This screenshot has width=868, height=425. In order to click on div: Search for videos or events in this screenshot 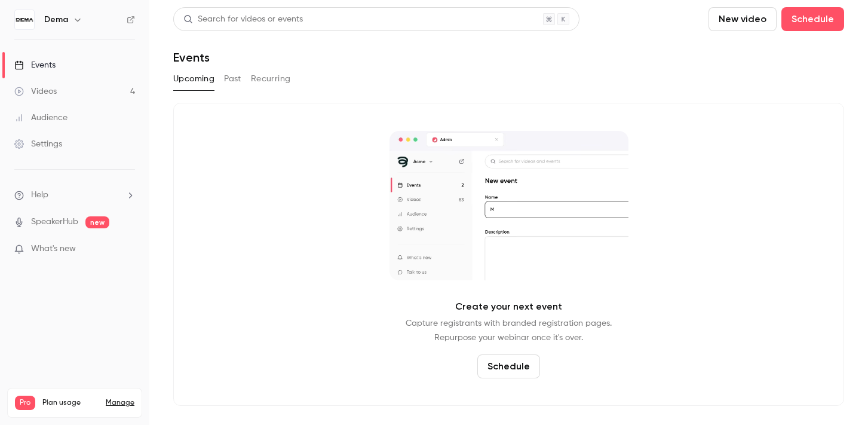, I will do `click(243, 19)`.